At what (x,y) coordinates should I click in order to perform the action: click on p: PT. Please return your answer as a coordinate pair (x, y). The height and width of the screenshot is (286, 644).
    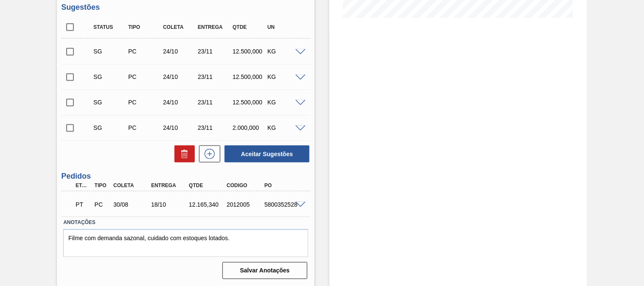
    Looking at the image, I should click on (83, 205).